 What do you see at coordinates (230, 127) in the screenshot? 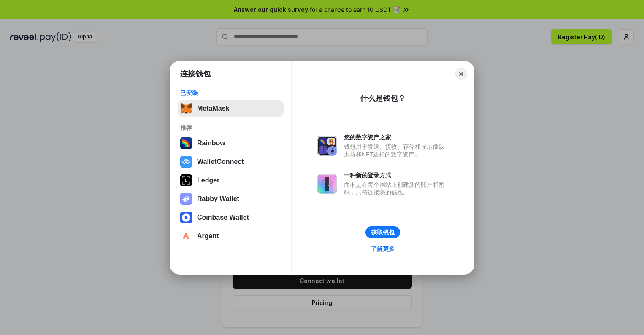
I see `div: 推荐` at bounding box center [230, 127].